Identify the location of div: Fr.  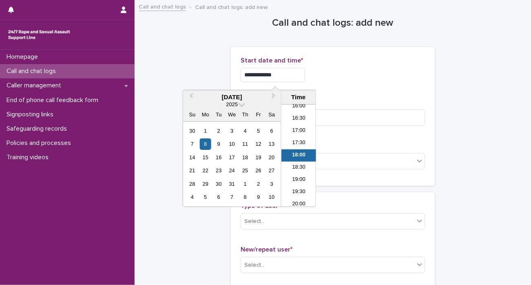
(258, 114).